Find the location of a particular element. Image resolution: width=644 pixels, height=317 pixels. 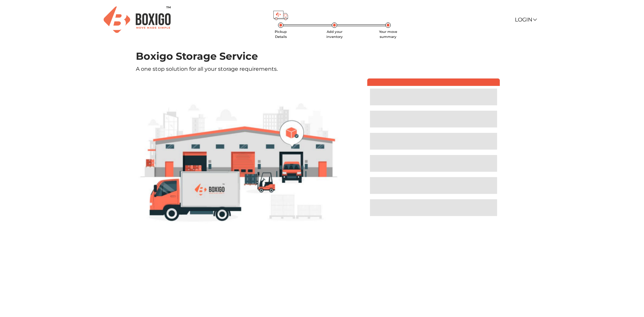

h1: Boxigo Storage Service is located at coordinates (322, 56).